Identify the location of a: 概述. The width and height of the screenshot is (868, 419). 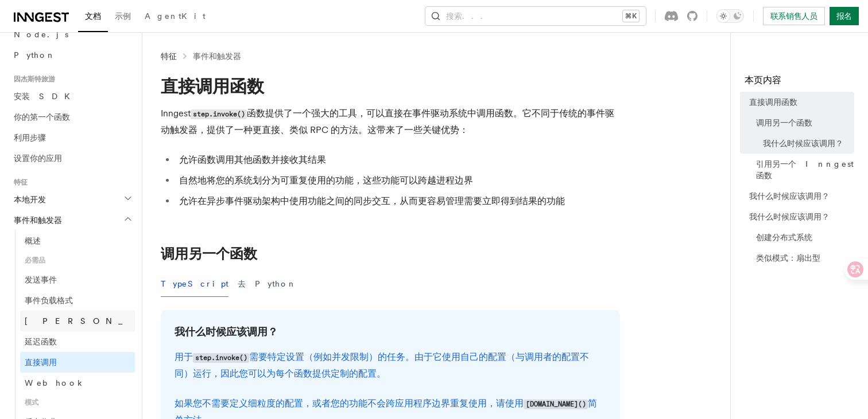
(77, 241).